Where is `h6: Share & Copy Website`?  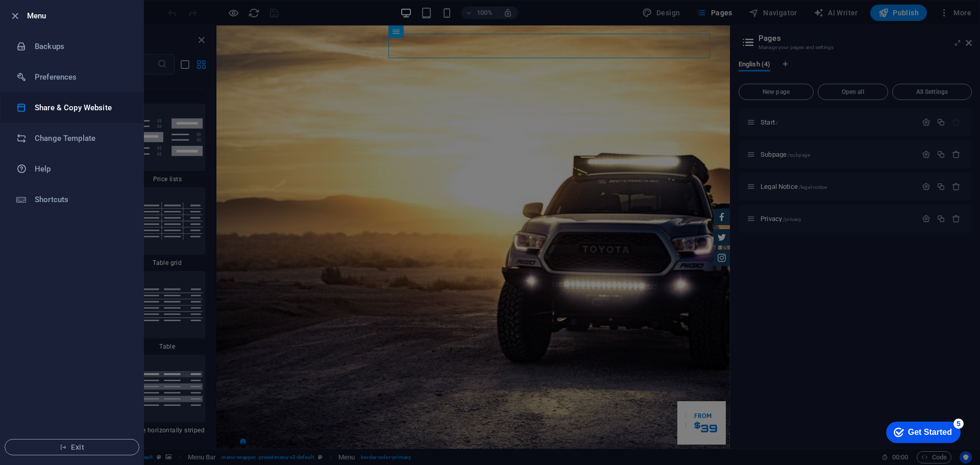
h6: Share & Copy Website is located at coordinates (82, 108).